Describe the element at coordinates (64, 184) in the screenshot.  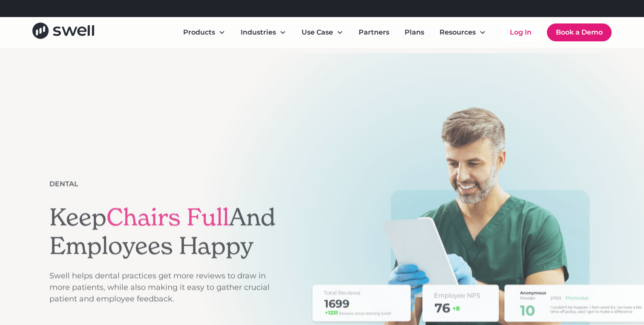
I see `div: Dental` at that location.